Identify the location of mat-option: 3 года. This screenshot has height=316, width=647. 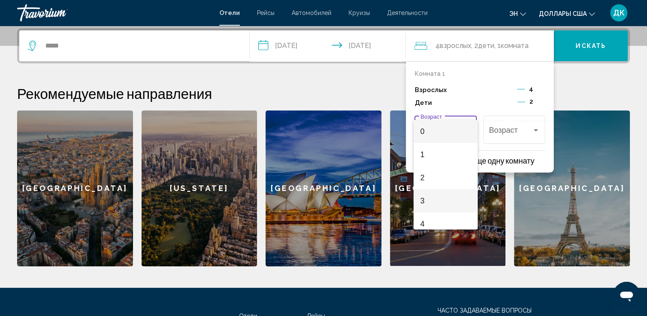
(446, 201).